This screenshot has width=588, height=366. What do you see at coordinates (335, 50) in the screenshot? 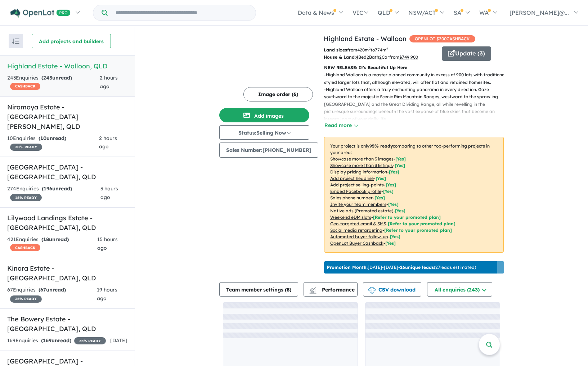
I see `b: Land sizes` at bounding box center [335, 50].